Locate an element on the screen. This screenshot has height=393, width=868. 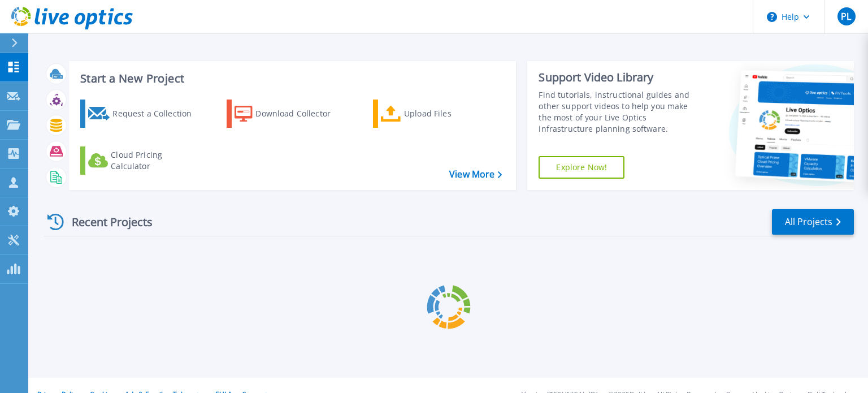
div: Find tutorials, instructional guides and other support videos to help you make the most of your L... is located at coordinates (620, 112).